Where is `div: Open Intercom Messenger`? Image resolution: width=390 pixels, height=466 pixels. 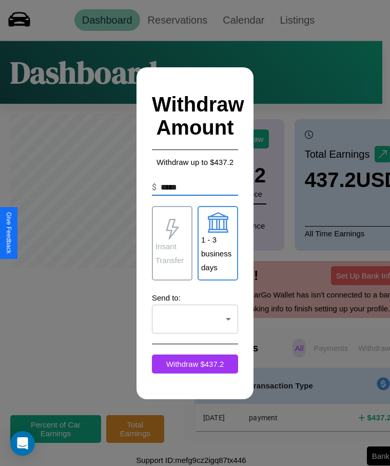
div: Open Intercom Messenger is located at coordinates (23, 443).